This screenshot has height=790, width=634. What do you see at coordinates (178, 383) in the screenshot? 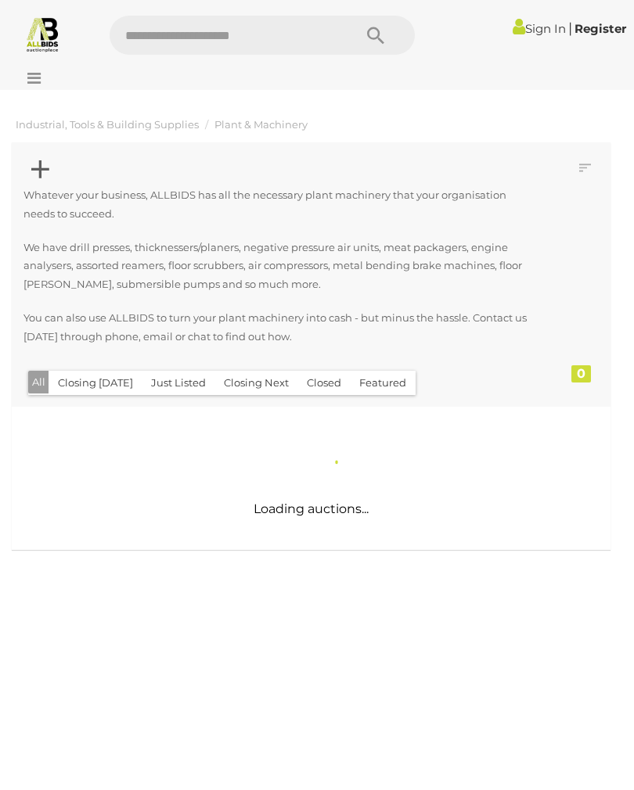
I see `button: Just Listed` at bounding box center [178, 383].